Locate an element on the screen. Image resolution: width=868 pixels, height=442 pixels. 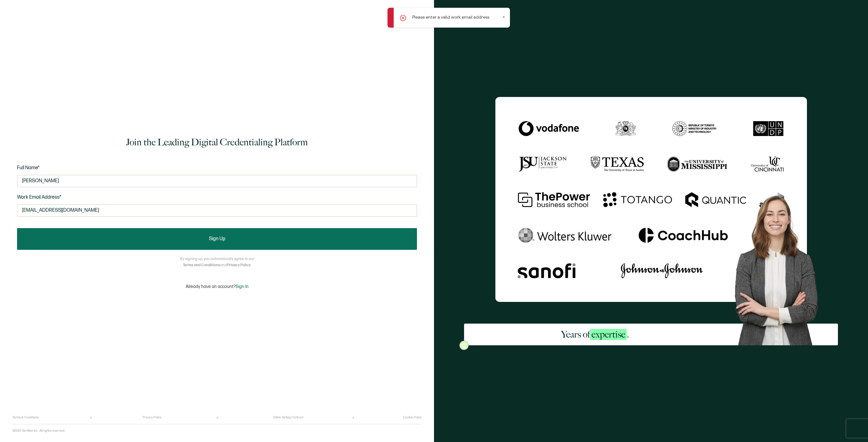
span: Sign In is located at coordinates (242, 286).